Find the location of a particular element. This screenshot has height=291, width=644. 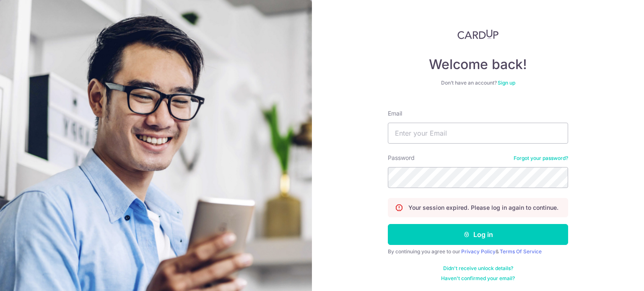

a: Didn't receive unlock details? is located at coordinates (478, 268).